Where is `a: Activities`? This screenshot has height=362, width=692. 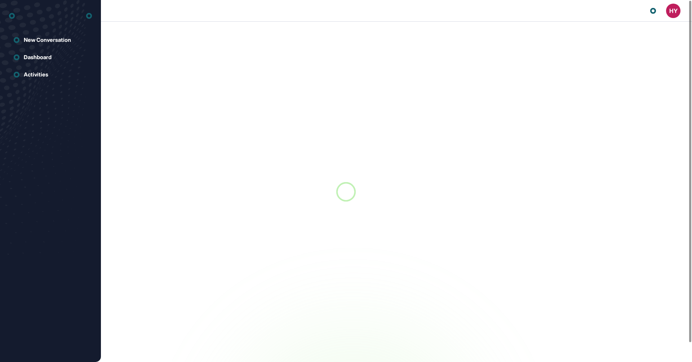
a: Activities is located at coordinates (50, 75).